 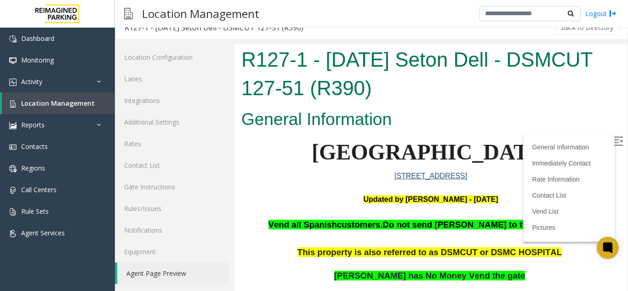 I want to click on a: Rate Information, so click(x=321, y=135).